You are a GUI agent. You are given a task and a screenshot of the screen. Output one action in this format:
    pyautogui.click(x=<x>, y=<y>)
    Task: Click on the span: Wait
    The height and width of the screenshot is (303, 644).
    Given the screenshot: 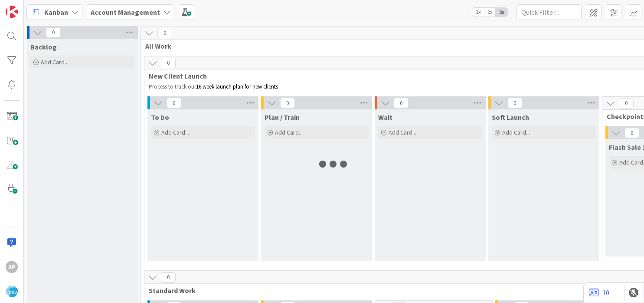 What is the action you would take?
    pyautogui.click(x=385, y=117)
    